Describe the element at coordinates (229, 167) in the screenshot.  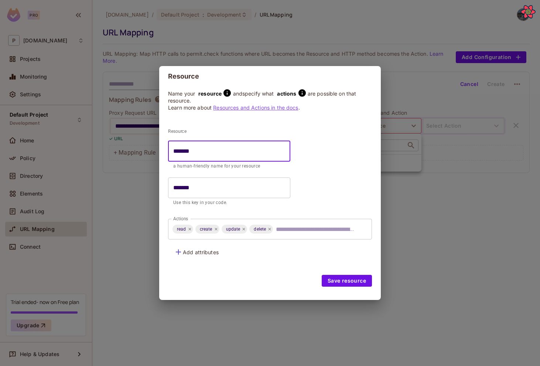
I see `p: a human-friendly name for your resource` at that location.